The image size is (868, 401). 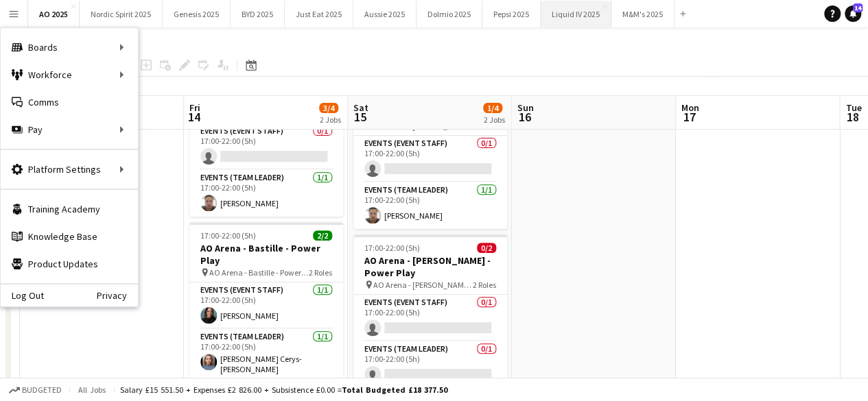 What do you see at coordinates (487, 248) in the screenshot?
I see `span: 0/2` at bounding box center [487, 248].